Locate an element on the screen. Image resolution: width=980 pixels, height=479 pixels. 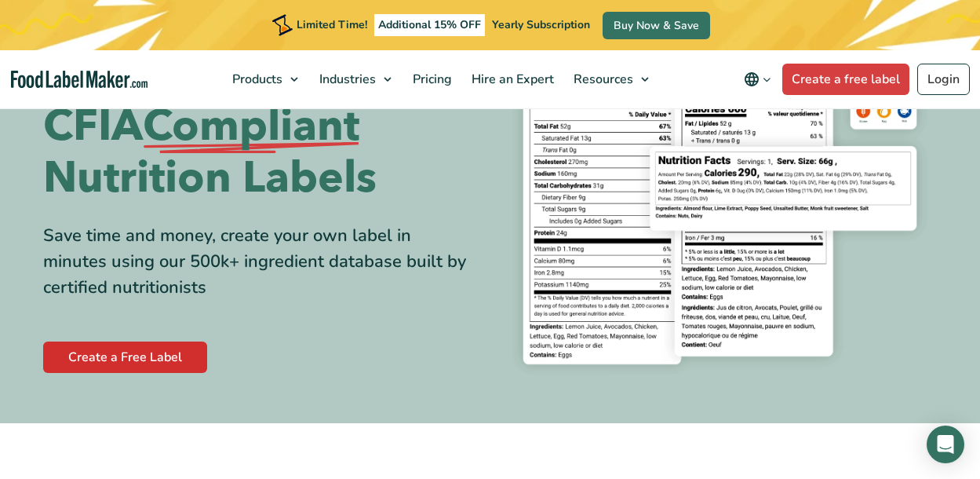
span: Compliant is located at coordinates (251, 126).